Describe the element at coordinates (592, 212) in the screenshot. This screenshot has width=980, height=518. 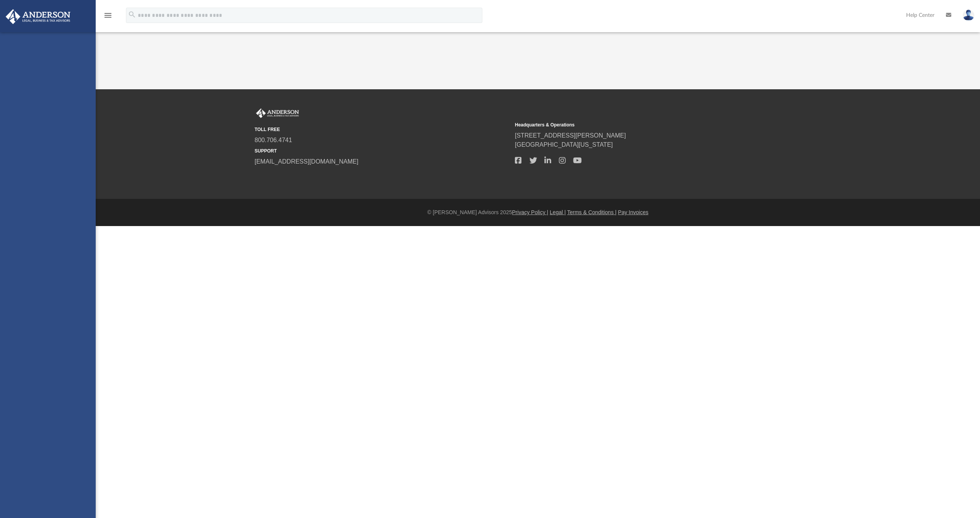
I see `a: Terms & Conditions |` at that location.